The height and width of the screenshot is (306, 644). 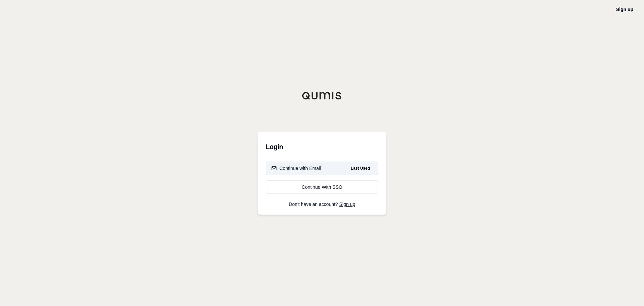 What do you see at coordinates (322, 187) in the screenshot?
I see `a: Continue With SSO` at bounding box center [322, 187].